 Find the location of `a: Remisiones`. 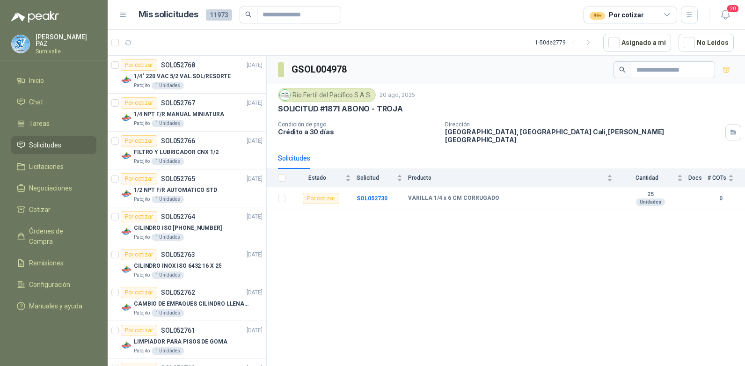

a: Remisiones is located at coordinates (54, 263).